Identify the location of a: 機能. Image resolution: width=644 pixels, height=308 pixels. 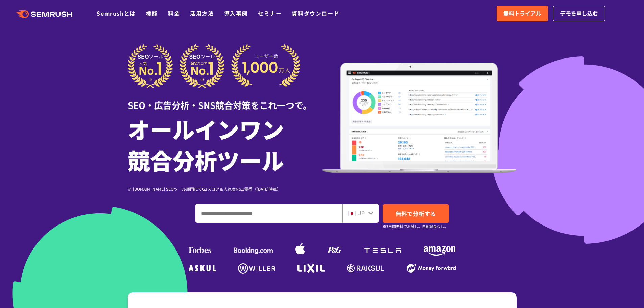
(152, 13).